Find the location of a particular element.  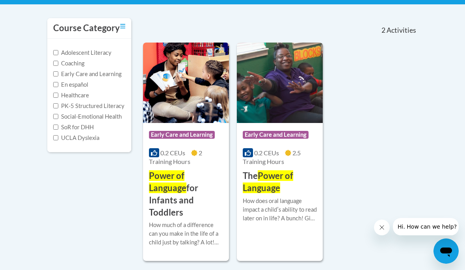

label: Early Care and Learning is located at coordinates (87, 74).